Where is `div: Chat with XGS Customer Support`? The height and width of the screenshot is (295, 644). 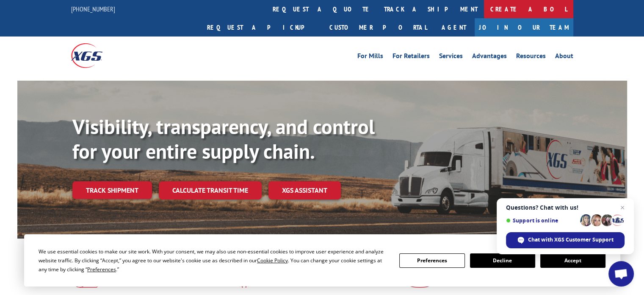 div: Chat with XGS Customer Support is located at coordinates (565, 240).